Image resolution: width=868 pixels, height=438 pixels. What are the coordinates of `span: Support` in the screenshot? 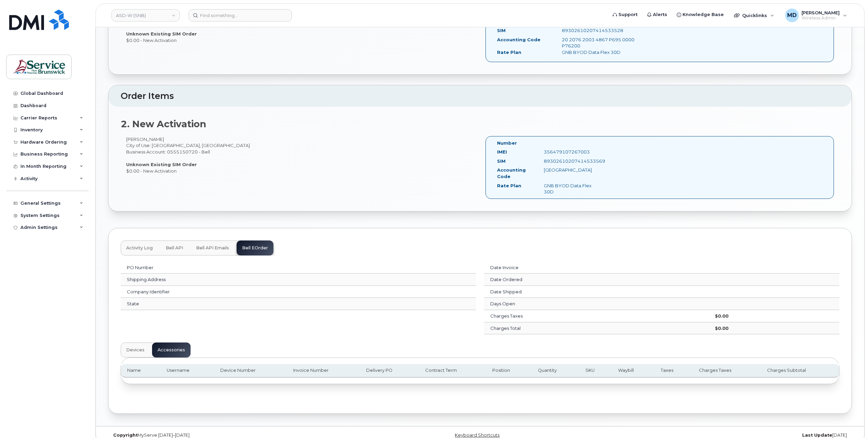 It's located at (628, 15).